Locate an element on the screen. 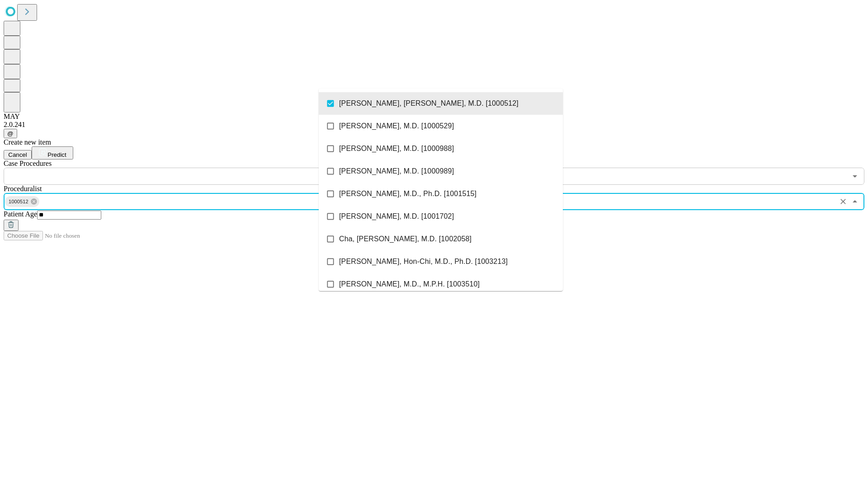  span: 1000512 is located at coordinates (18, 201).